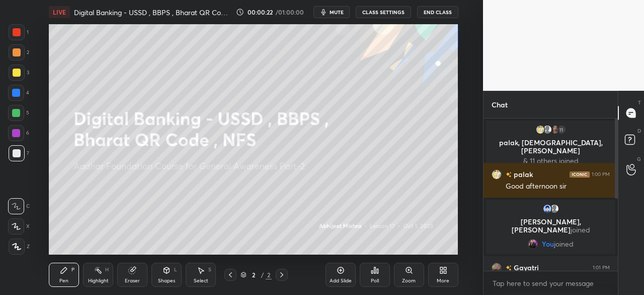 This screenshot has width=644, height=295. I want to click on button: mute, so click(332, 12).